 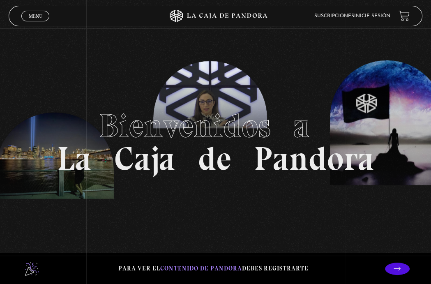 What do you see at coordinates (213, 268) in the screenshot?
I see `p: Para ver el debes registrarte` at bounding box center [213, 268].